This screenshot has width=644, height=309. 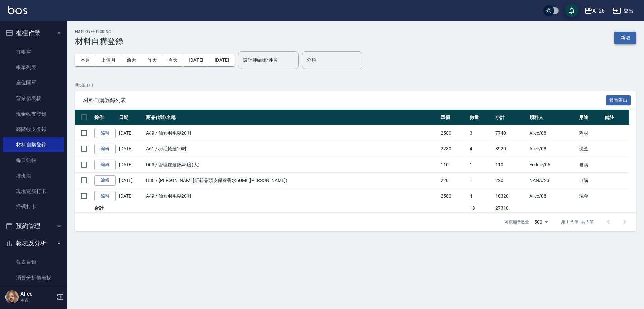 What do you see at coordinates (625, 37) in the screenshot?
I see `a: 新增` at bounding box center [625, 37].